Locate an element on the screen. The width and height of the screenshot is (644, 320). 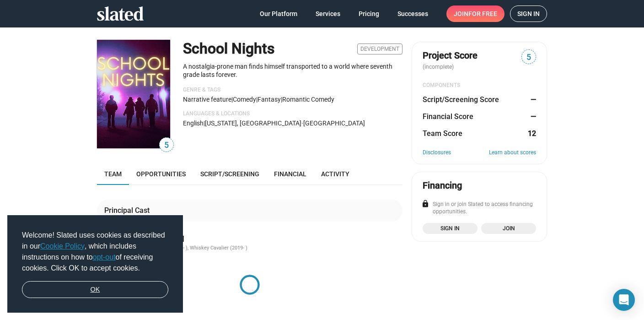
a: Script/Screening is located at coordinates (230, 174).